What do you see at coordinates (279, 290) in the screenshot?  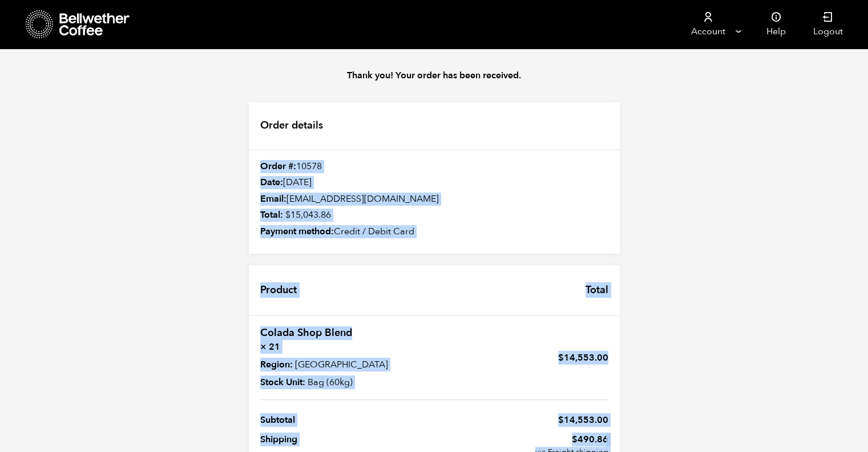 I see `th: Product` at bounding box center [279, 290].